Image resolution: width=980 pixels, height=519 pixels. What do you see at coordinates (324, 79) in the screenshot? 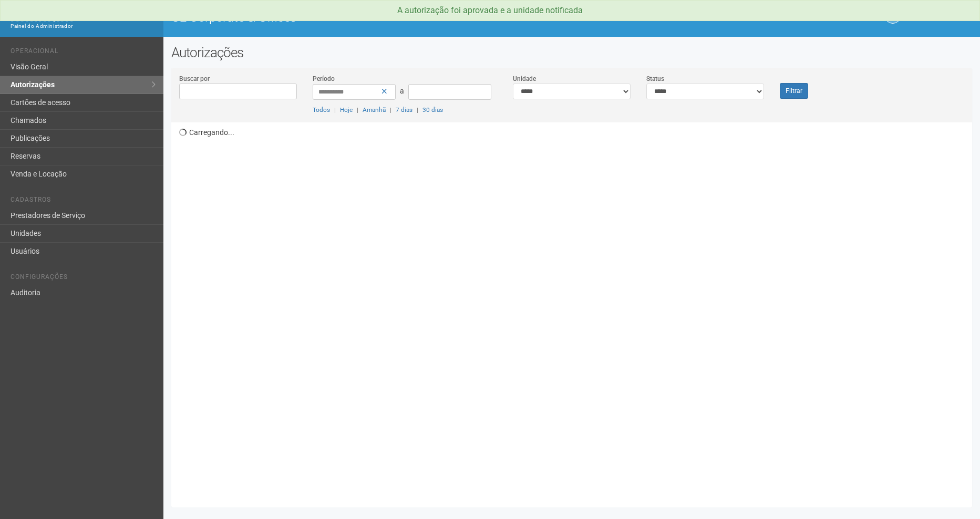
I see `label: Período` at bounding box center [324, 79].